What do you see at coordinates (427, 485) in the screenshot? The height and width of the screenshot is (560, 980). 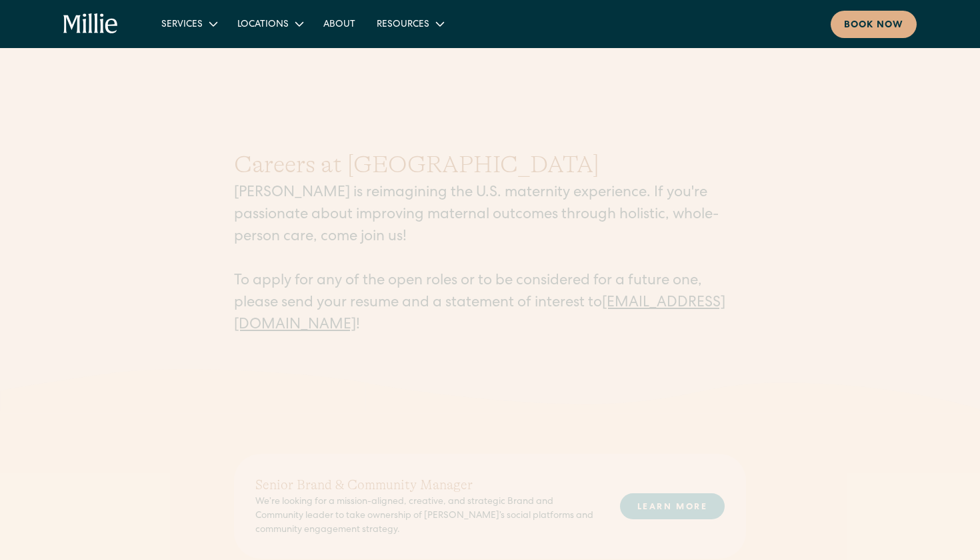 I see `h2: Senior Brand & Community Manager` at bounding box center [427, 485].